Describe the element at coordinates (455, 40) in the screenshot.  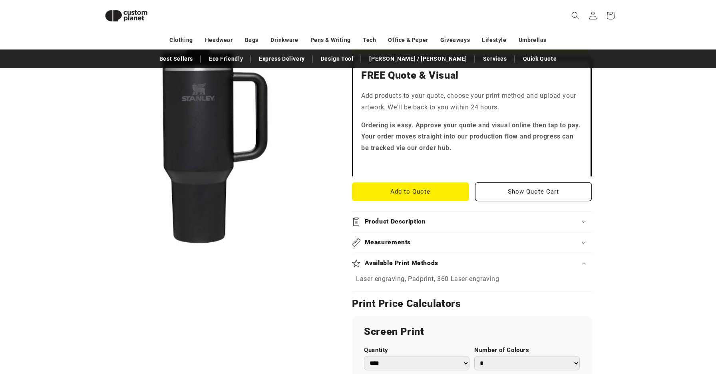
I see `a: Giveaways` at that location.